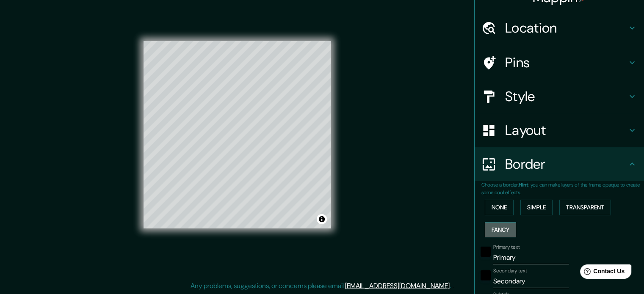  Describe the element at coordinates (322, 219) in the screenshot. I see `button: Toggle attribution` at that location.